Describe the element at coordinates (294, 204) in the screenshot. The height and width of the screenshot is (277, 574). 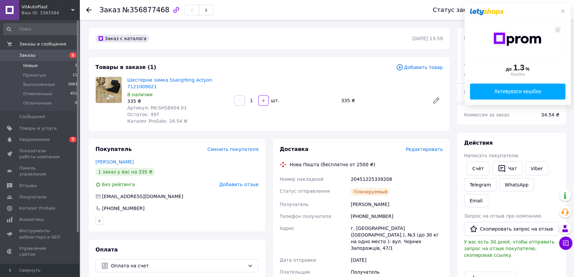
I see `span: Получатель` at that location.